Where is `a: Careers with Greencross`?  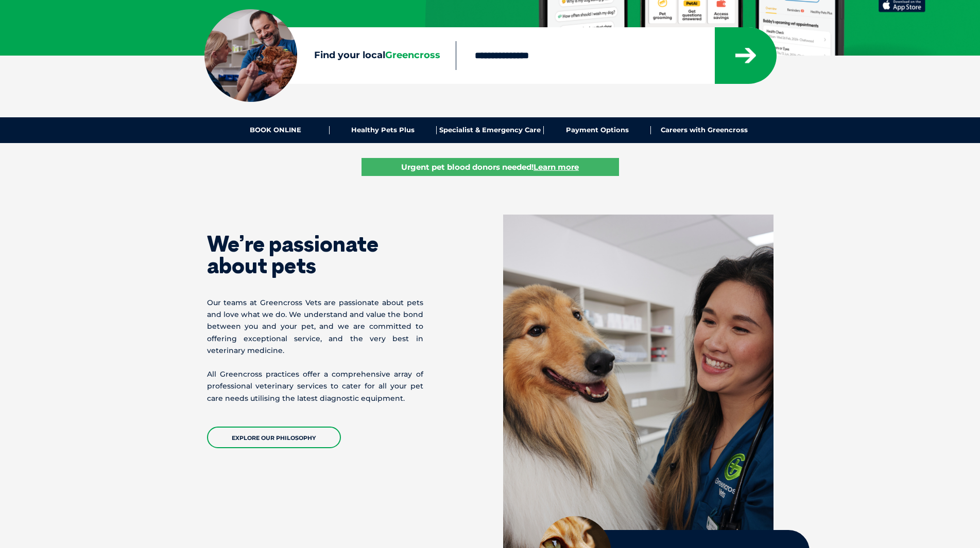 a: Careers with Greencross is located at coordinates (704, 130).